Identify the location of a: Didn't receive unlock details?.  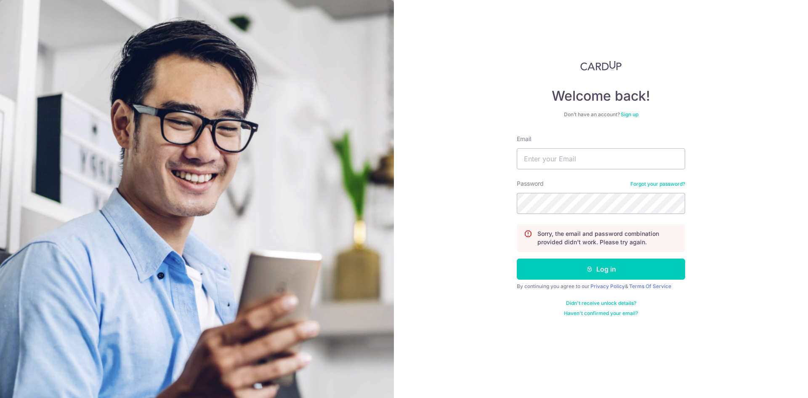
(601, 303).